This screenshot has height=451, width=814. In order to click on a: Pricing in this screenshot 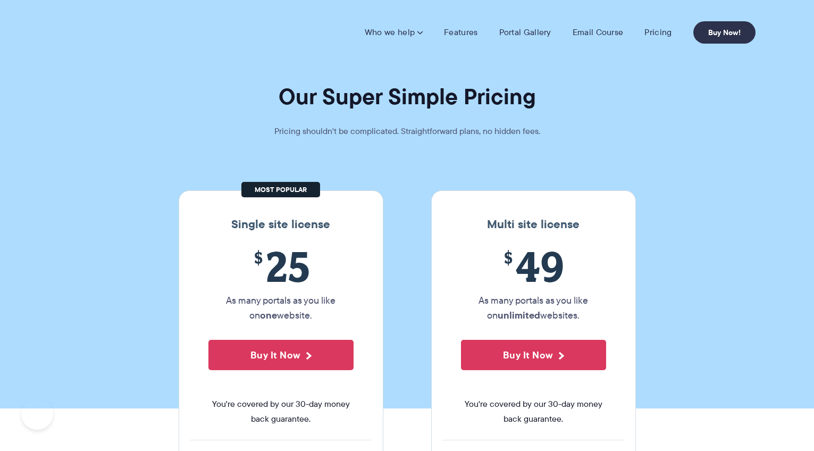, I will do `click(658, 32)`.